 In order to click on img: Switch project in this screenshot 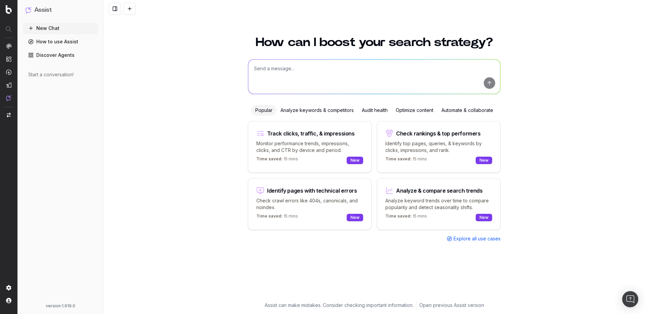, I will do `click(9, 115)`.